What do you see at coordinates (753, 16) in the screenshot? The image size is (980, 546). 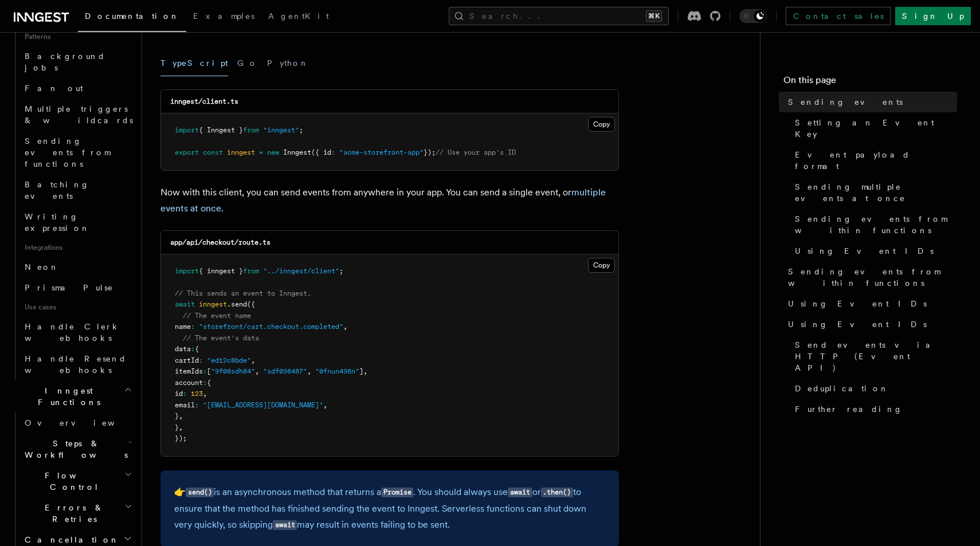 I see `button: Toggle dark mode` at bounding box center [753, 16].